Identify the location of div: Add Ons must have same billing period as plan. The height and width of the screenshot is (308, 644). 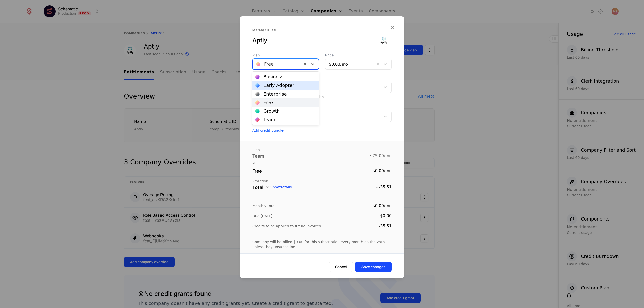
(322, 97).